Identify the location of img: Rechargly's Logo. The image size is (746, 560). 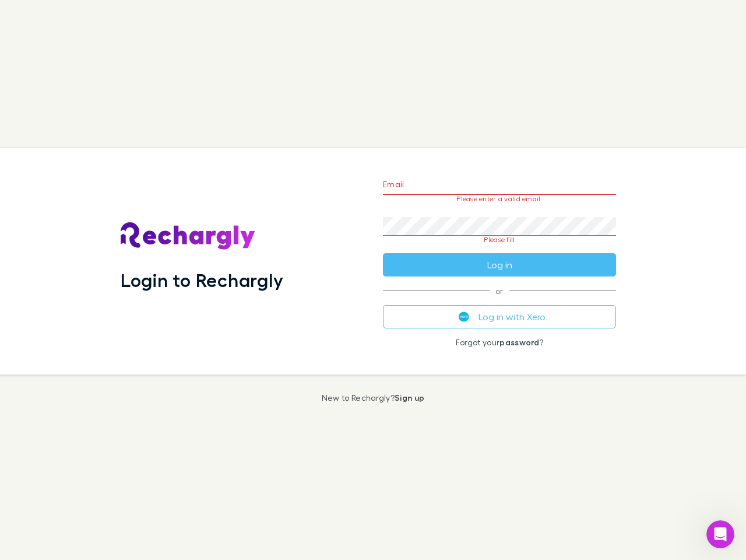
(189, 236).